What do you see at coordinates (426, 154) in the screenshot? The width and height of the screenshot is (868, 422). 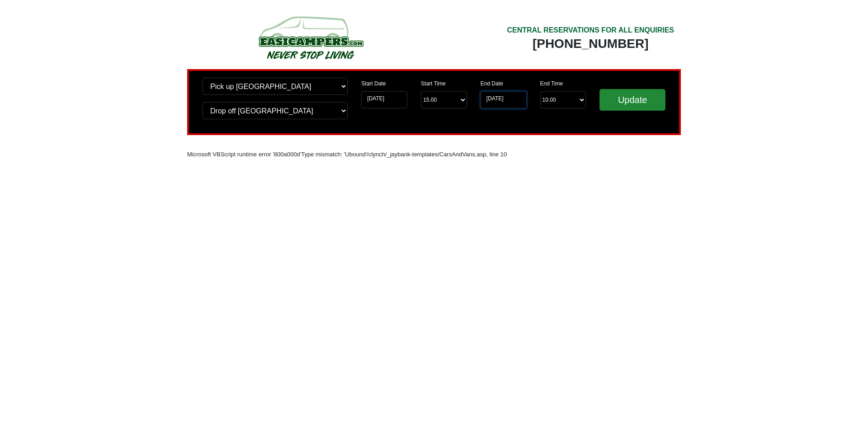 I see `font: /clynch/_jaybank-templates/CarsAndVans.asp` at bounding box center [426, 154].